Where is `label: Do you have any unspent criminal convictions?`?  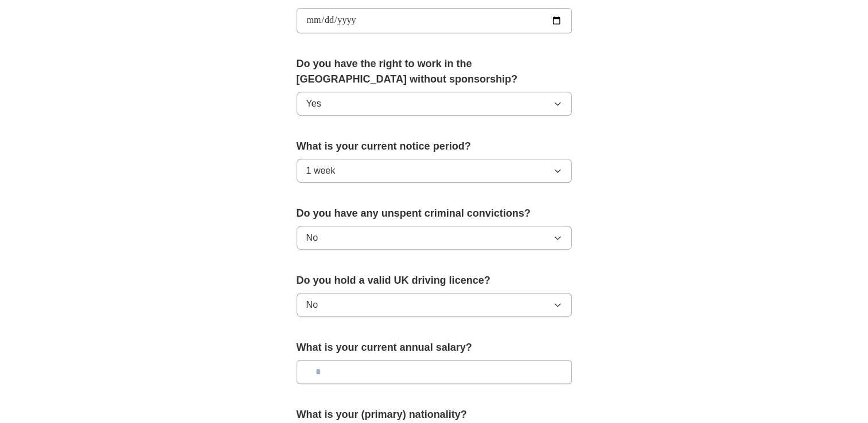 label: Do you have any unspent criminal convictions? is located at coordinates (434, 213).